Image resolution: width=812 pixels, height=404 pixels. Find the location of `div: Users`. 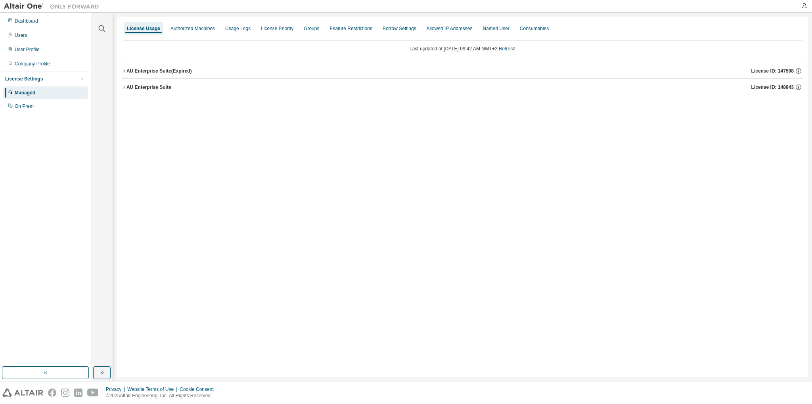

div: Users is located at coordinates (21, 35).